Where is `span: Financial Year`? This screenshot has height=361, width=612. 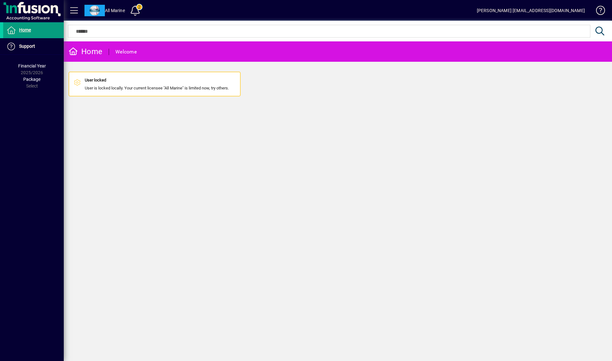
span: Financial Year is located at coordinates (32, 66).